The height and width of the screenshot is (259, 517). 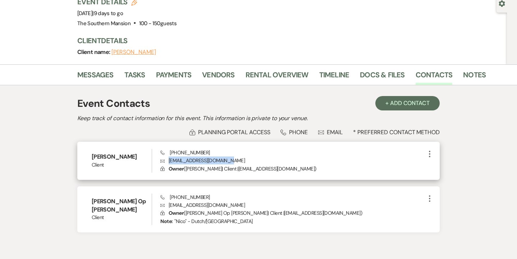 I want to click on strong: Note:, so click(x=167, y=221).